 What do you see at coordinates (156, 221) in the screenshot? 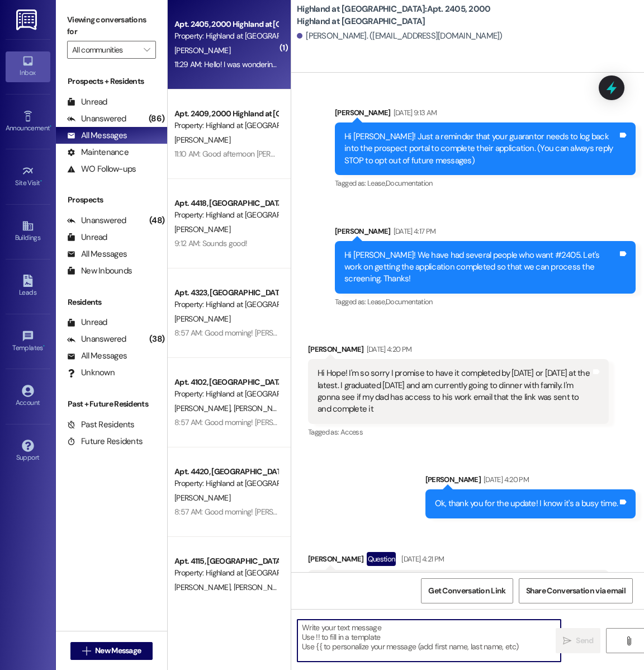
I see `div: (48)` at bounding box center [156, 221].